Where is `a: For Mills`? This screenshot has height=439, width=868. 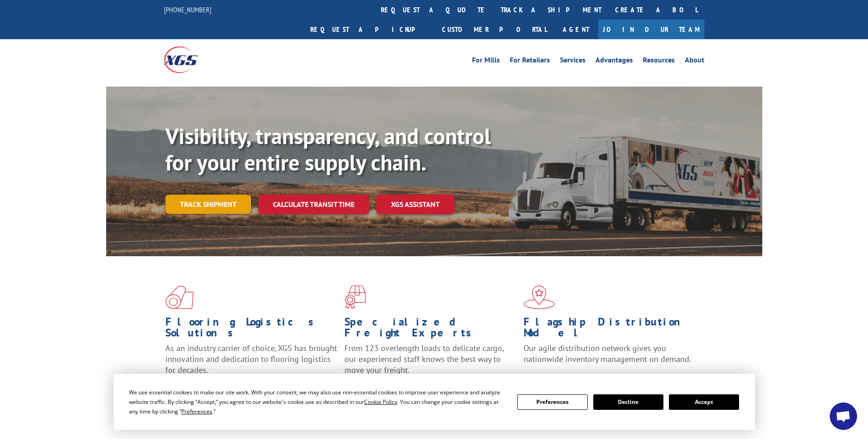
a: For Mills is located at coordinates (486, 61).